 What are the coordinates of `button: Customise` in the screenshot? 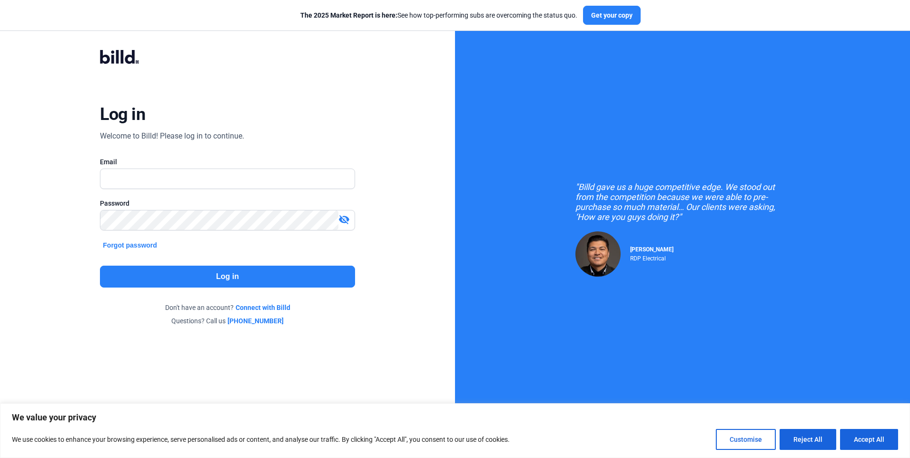 It's located at (746, 439).